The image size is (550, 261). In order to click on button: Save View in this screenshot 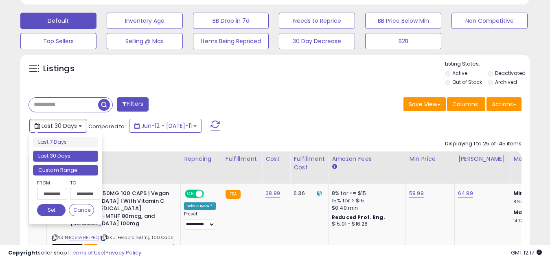, I will do `click(425, 104)`.